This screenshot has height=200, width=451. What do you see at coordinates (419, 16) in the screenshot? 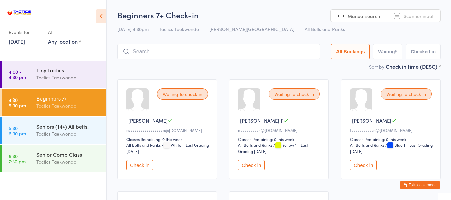
I see `span: Scanner input` at bounding box center [419, 16].